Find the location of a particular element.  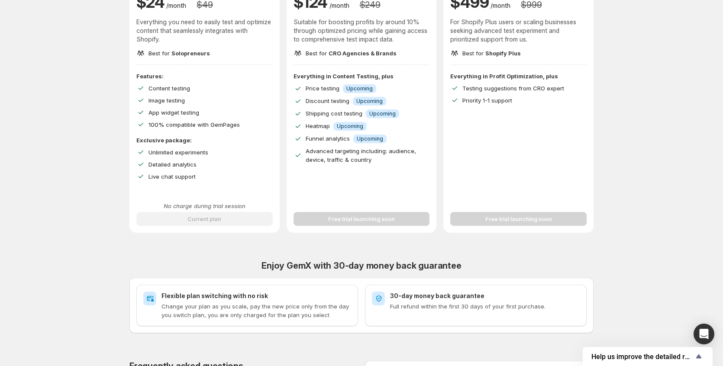

p: Full refund within the first 30 days of your first purchase. is located at coordinates (485, 306).